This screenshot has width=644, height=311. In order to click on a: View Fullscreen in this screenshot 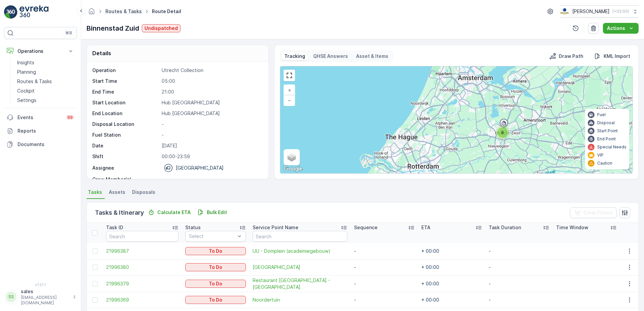, I will do `click(289, 75)`.